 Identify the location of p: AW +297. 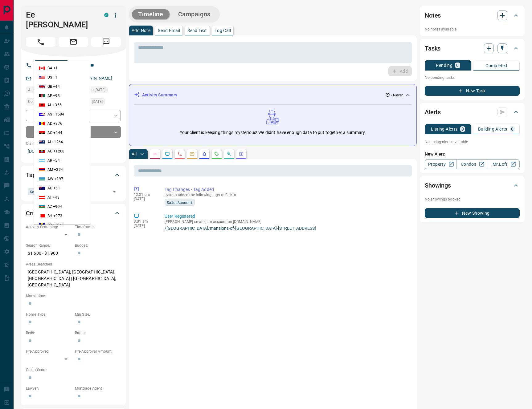
(55, 179).